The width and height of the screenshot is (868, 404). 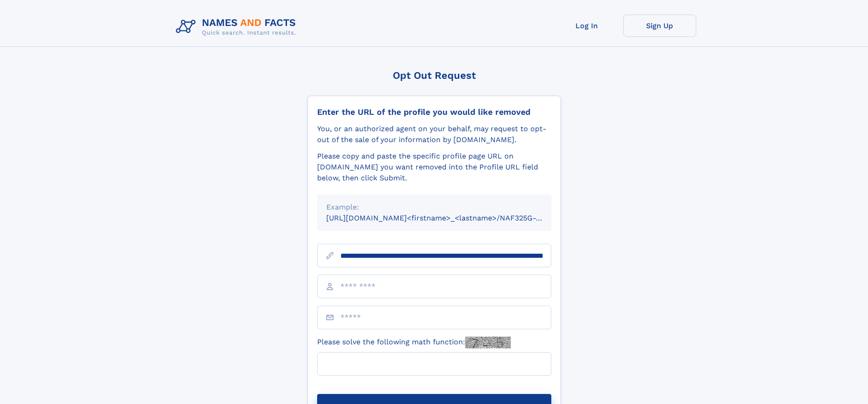 What do you see at coordinates (587, 26) in the screenshot?
I see `a: Log In` at bounding box center [587, 26].